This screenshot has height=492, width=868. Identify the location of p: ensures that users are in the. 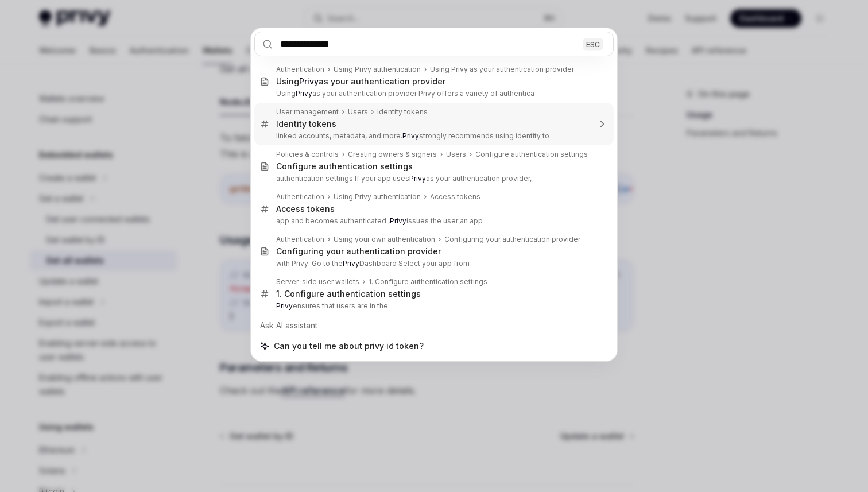
(433, 306).